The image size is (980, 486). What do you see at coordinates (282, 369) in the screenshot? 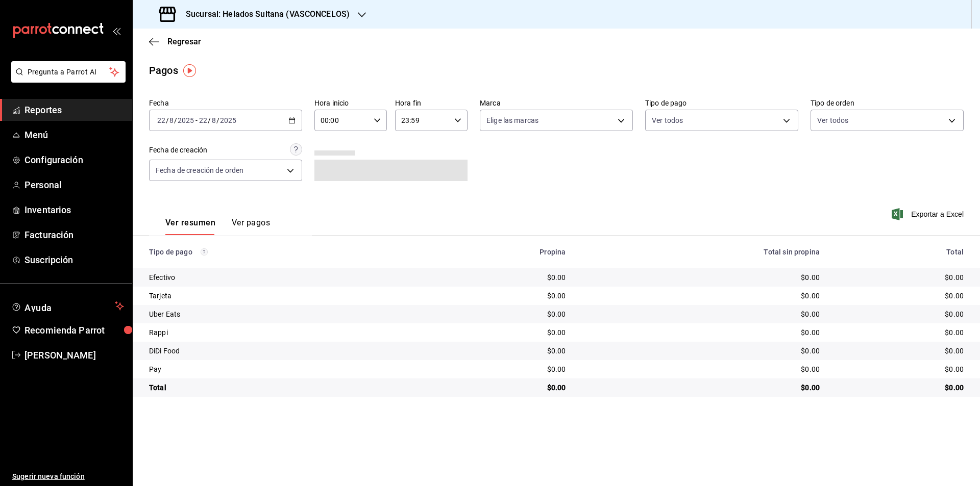
I see `div: Pay` at bounding box center [282, 369].